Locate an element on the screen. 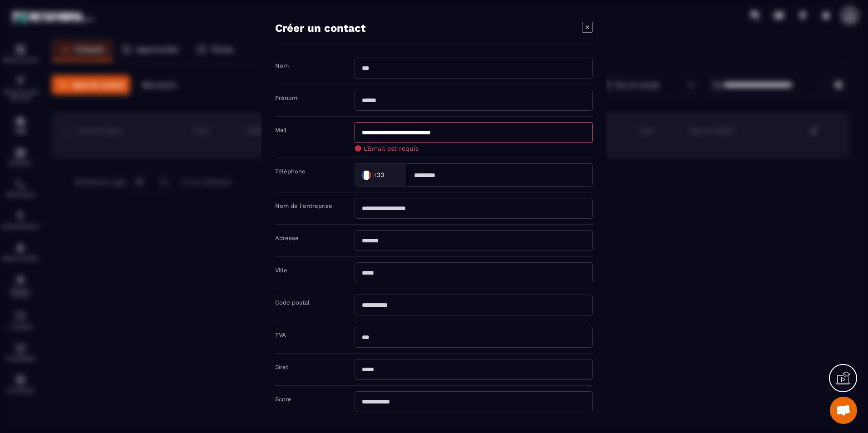 This screenshot has height=433, width=868. img: Country Flag is located at coordinates (366, 175).